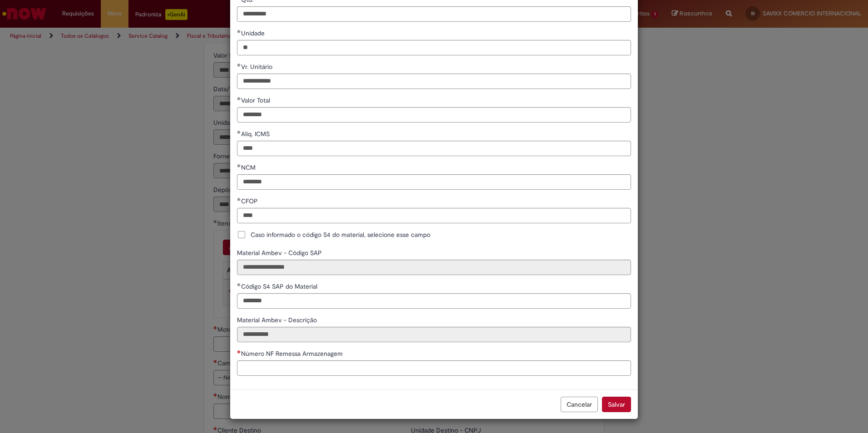  I want to click on input: Aliq. ICMS, so click(434, 148).